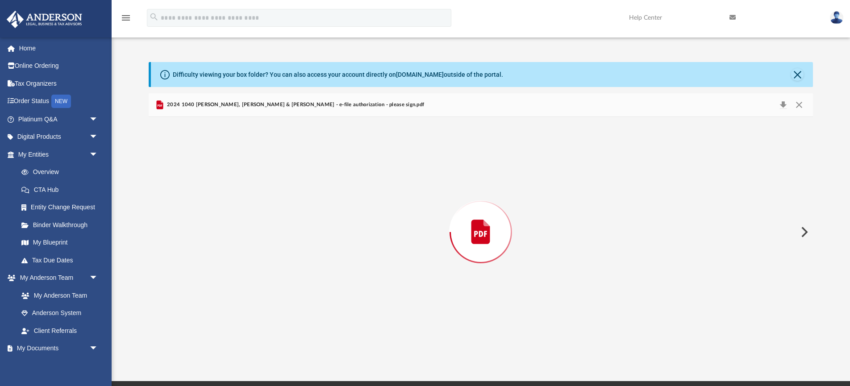 The height and width of the screenshot is (386, 850). Describe the element at coordinates (59, 154) in the screenshot. I see `a: My Entitiesarrow_drop_down` at that location.